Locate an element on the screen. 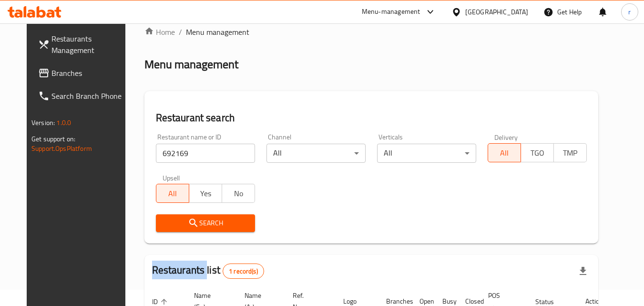  span: Restaurants Management is located at coordinates (89, 45).